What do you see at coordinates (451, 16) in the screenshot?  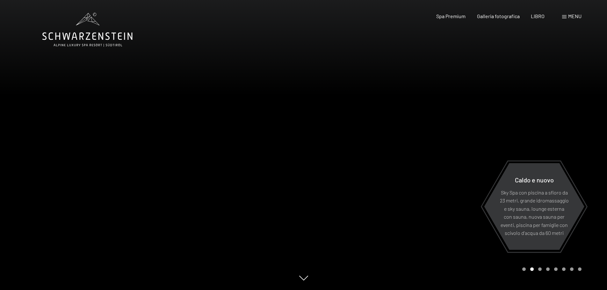 I see `a: Spa Premium` at bounding box center [451, 16].